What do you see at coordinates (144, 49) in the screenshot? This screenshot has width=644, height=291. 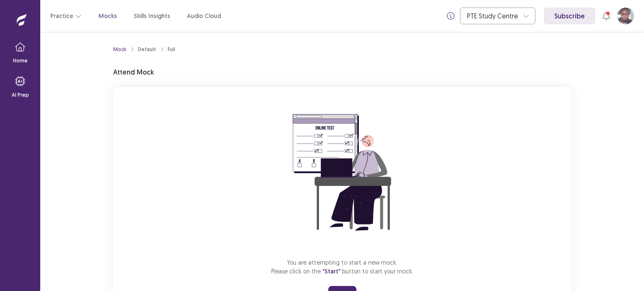 I see `nav: breadcrumb` at bounding box center [144, 49].